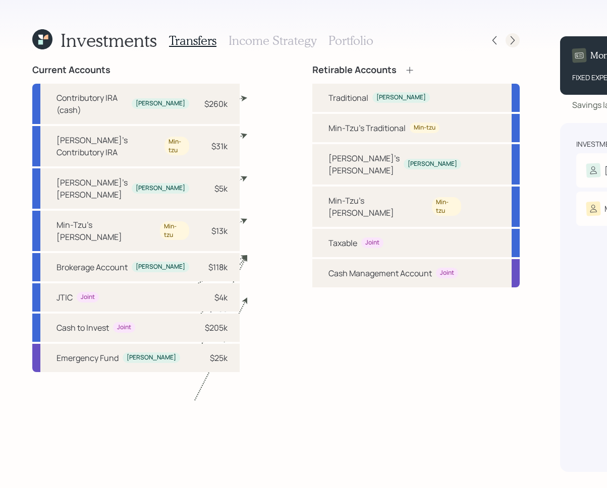 The image size is (607, 488). What do you see at coordinates (92, 104) in the screenshot?
I see `div: Contributory IRA (cash)` at bounding box center [92, 104].